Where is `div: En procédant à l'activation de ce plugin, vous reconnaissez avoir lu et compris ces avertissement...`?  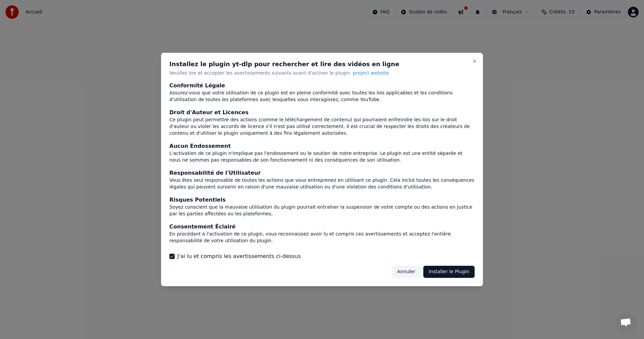
div: En procédant à l'activation de ce plugin, vous reconnaissez avoir lu et compris ces avertissement... is located at coordinates (322, 237).